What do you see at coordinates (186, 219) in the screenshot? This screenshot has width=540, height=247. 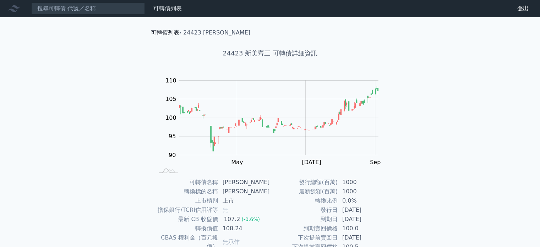 I see `td: 最新 CB 收盤價` at bounding box center [186, 219].